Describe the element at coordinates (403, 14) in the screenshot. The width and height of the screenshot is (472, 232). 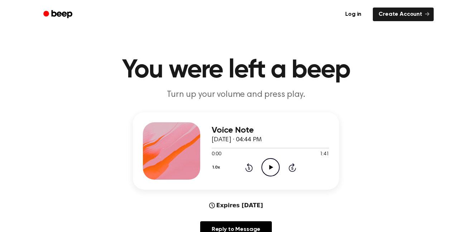
I see `a: Create Account` at that location.